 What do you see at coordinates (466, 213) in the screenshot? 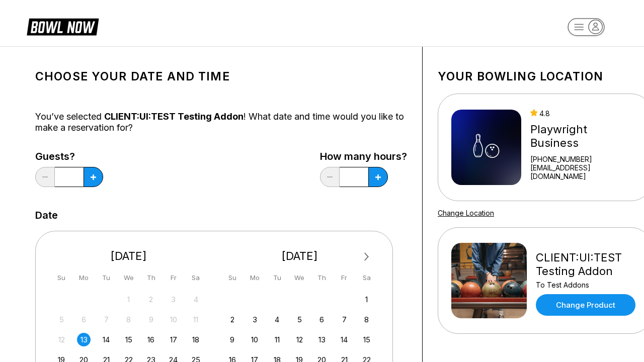
I see `a: Change Location` at bounding box center [466, 213].